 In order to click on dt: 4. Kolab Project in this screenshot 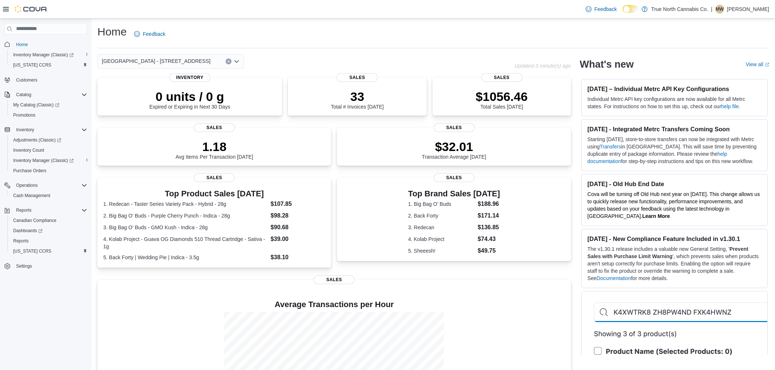, I will do `click(441, 239)`.